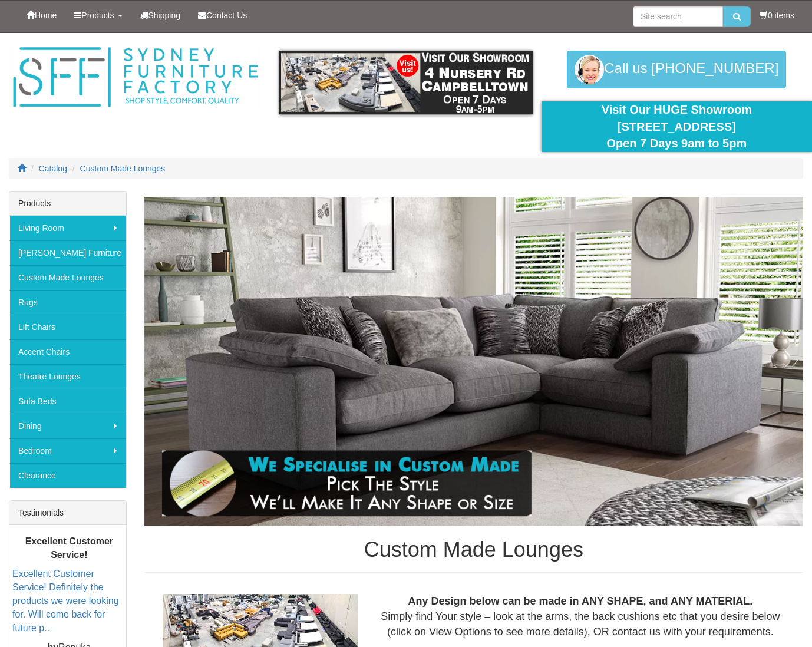 This screenshot has width=812, height=647. What do you see at coordinates (68, 327) in the screenshot?
I see `a: Lift Chairs` at bounding box center [68, 327].